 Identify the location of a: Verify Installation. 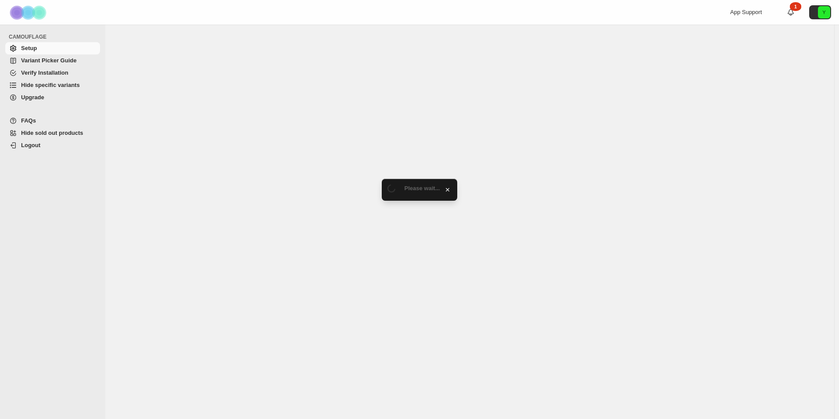
(53, 73).